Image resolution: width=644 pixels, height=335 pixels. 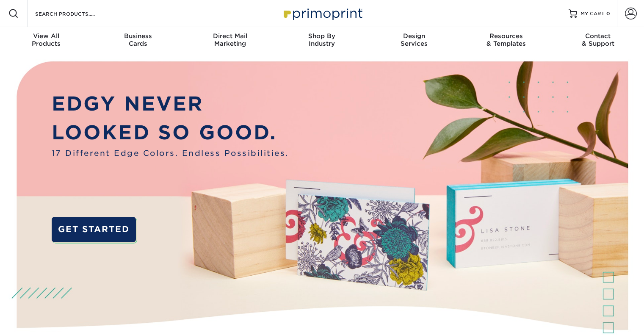 What do you see at coordinates (93, 229) in the screenshot?
I see `a: GET STARTED` at bounding box center [93, 229].